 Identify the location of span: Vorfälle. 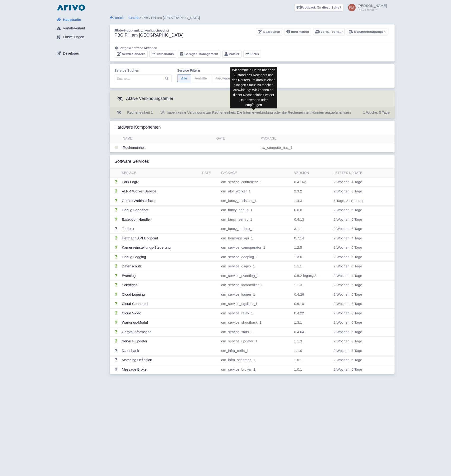
(201, 78).